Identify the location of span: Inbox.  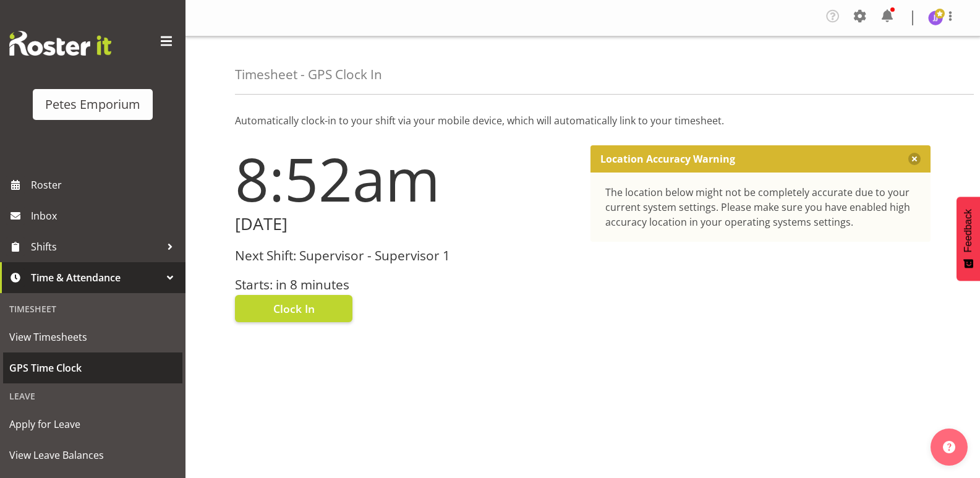
(105, 216).